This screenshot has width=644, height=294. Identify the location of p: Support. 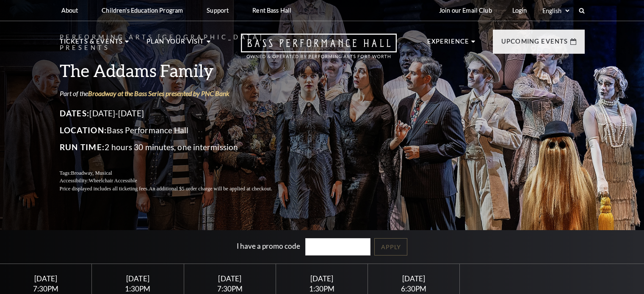
(218, 10).